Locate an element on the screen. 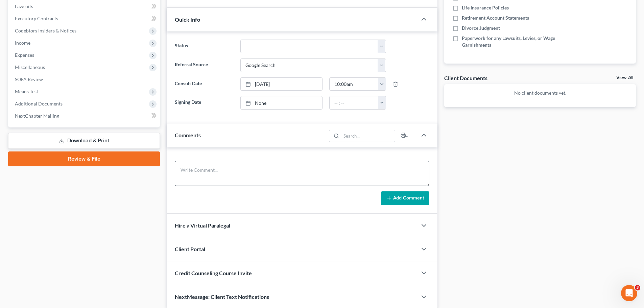 This screenshot has height=308, width=644. span: Additional Documents is located at coordinates (38, 104).